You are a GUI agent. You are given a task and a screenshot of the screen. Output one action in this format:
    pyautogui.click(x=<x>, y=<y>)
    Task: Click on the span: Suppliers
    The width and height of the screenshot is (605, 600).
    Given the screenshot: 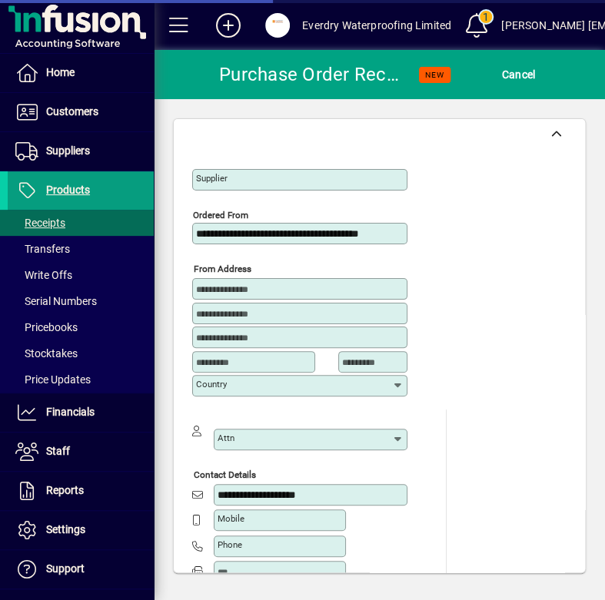 What is the action you would take?
    pyautogui.click(x=68, y=151)
    